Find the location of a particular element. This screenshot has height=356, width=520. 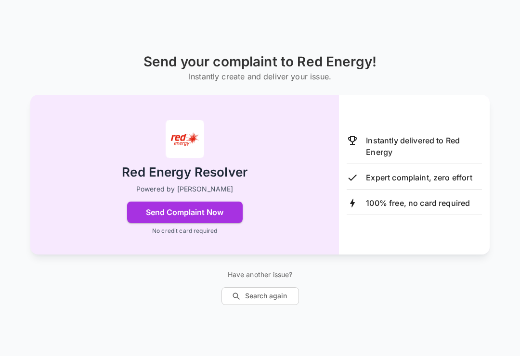

h2: Red Energy Resolver is located at coordinates (184, 172).